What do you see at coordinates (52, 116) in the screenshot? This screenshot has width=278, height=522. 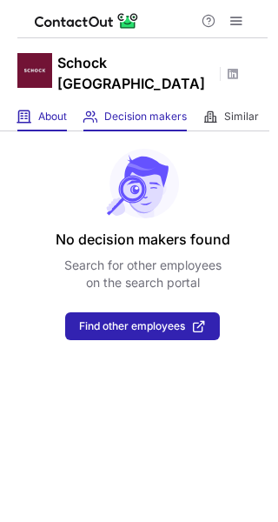 I see `span: About` at bounding box center [52, 116].